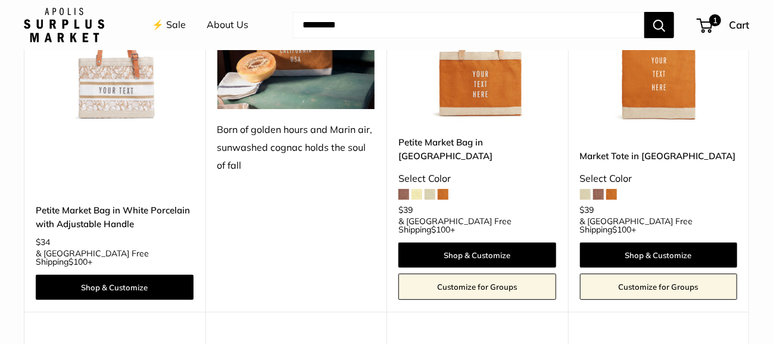 The image size is (773, 344). What do you see at coordinates (169, 25) in the screenshot?
I see `a: ⚡️ Sale` at bounding box center [169, 25].